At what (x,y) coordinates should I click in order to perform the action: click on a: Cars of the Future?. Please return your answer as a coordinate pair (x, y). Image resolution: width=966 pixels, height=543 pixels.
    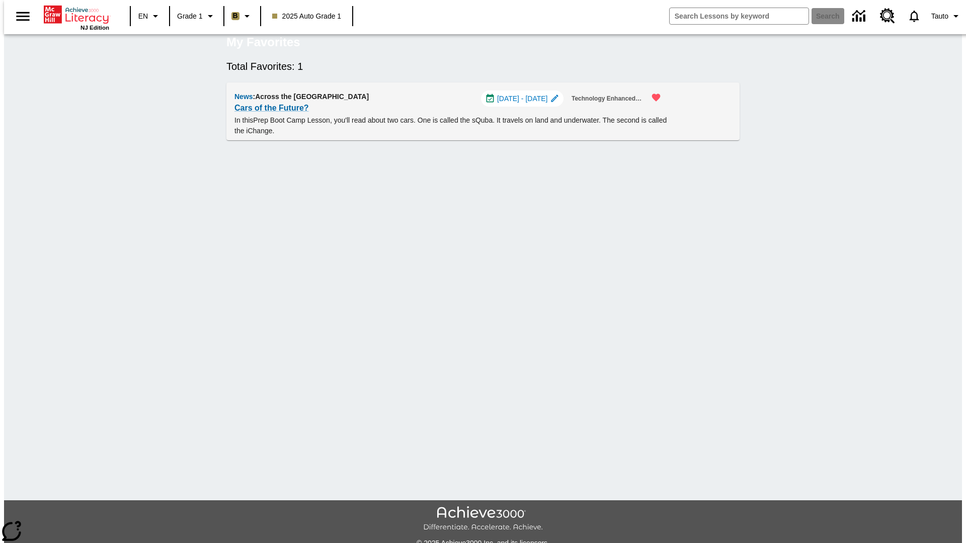
    Looking at the image, I should click on (272, 108).